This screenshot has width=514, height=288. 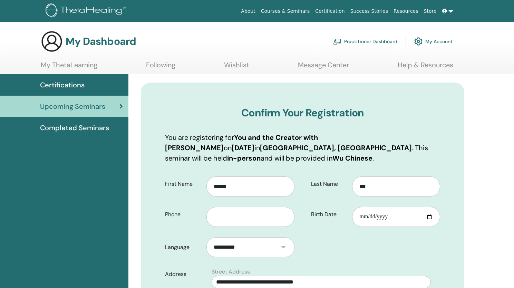 I want to click on label: Last Name, so click(x=329, y=184).